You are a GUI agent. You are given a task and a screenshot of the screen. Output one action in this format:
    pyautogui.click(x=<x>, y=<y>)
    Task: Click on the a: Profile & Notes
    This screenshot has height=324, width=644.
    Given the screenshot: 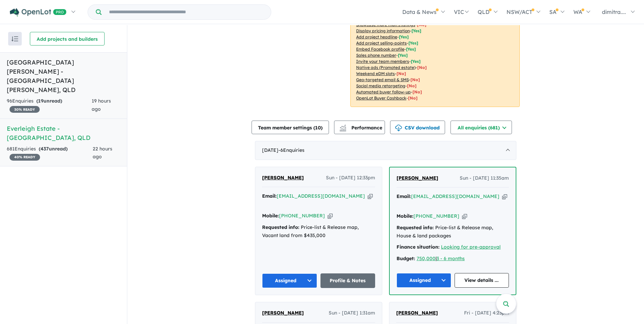 What is the action you would take?
    pyautogui.click(x=348, y=281)
    